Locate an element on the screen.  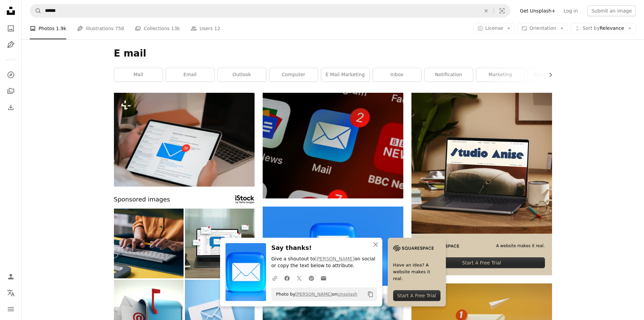
img: file-1705123271268-c3eaf6a79b21image is located at coordinates (482, 163).